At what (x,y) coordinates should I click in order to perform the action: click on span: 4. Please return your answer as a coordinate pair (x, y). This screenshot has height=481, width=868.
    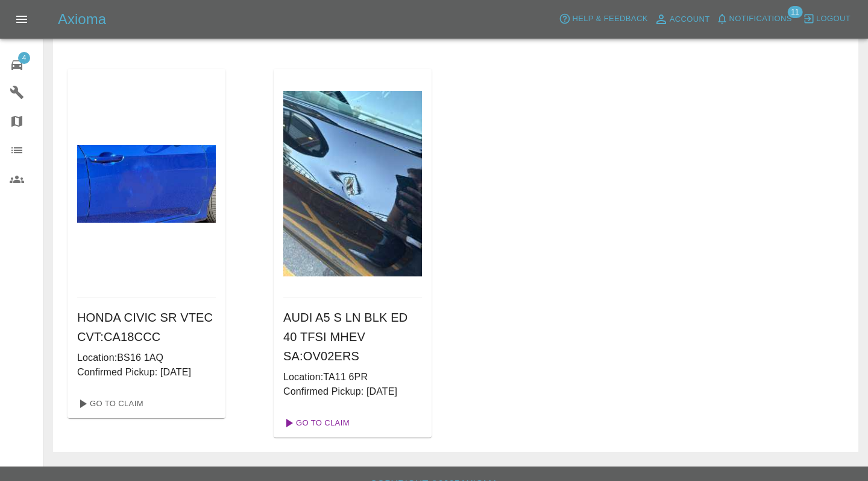
    Looking at the image, I should click on (24, 58).